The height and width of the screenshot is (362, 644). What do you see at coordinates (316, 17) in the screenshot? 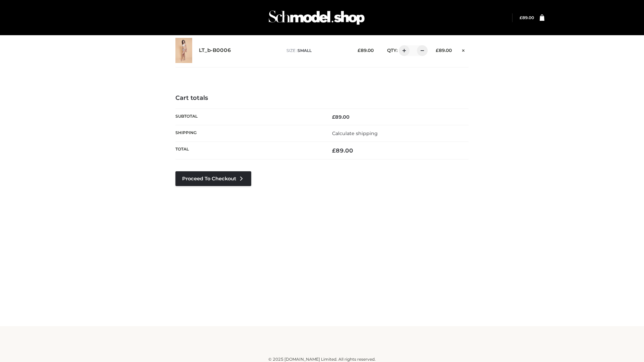
I see `img: Schmodel Admin 964` at bounding box center [316, 17].